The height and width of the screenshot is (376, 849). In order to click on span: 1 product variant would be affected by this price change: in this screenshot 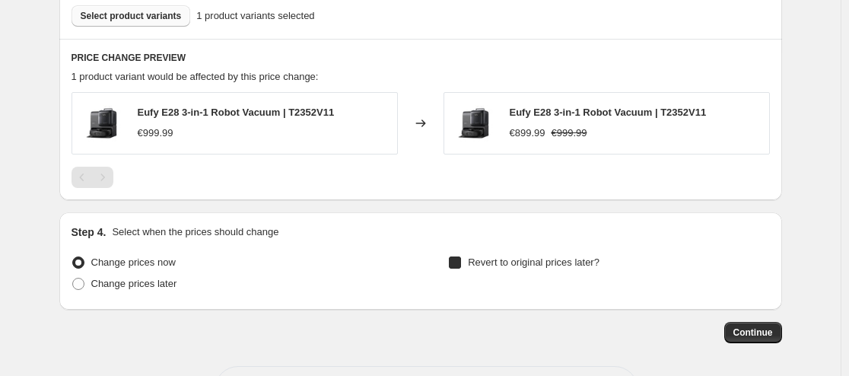, I will do `click(195, 76)`.